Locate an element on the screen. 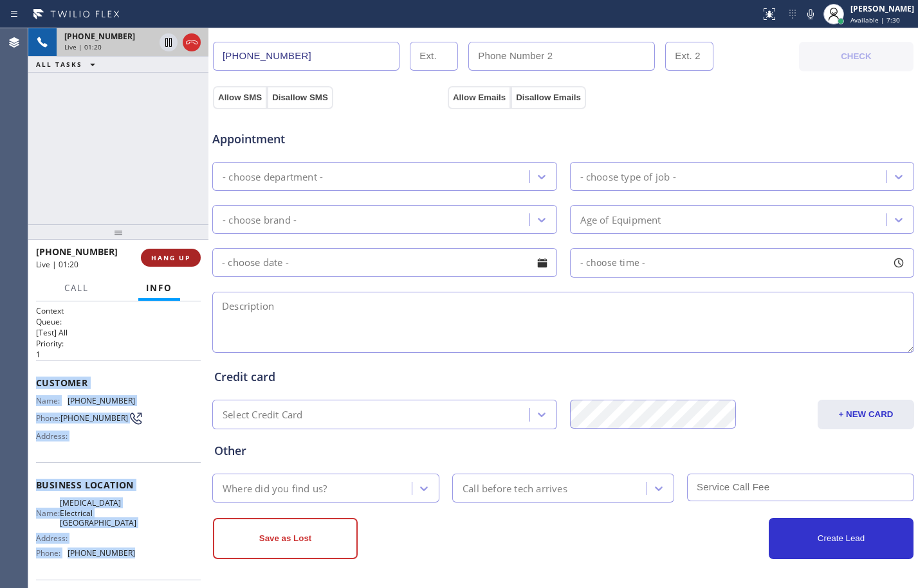 The image size is (918, 588). input: Ext. 2 is located at coordinates (689, 56).